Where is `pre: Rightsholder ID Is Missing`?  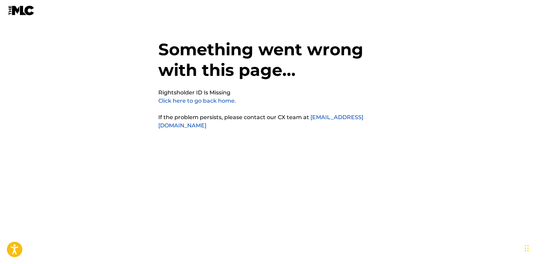 pre: Rightsholder ID Is Missing is located at coordinates (194, 93).